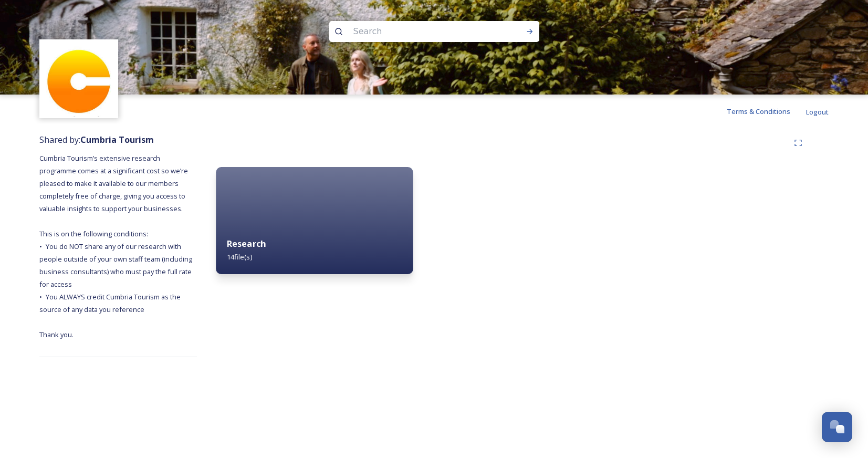 This screenshot has width=868, height=458. What do you see at coordinates (117, 140) in the screenshot?
I see `strong: Cumbria Tourism` at bounding box center [117, 140].